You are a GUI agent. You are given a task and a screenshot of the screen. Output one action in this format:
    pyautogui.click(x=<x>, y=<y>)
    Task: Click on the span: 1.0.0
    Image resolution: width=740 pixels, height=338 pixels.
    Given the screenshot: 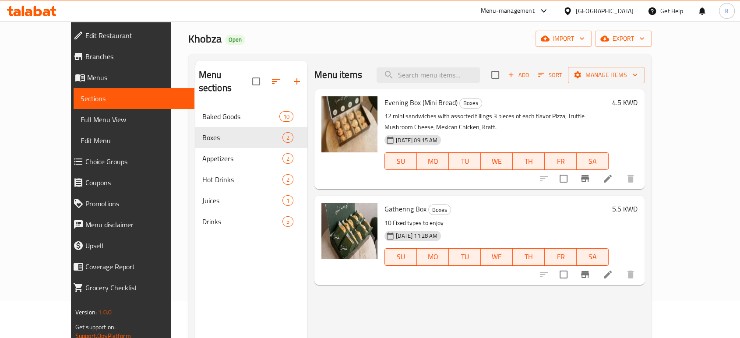 What is the action you would take?
    pyautogui.click(x=105, y=312)
    